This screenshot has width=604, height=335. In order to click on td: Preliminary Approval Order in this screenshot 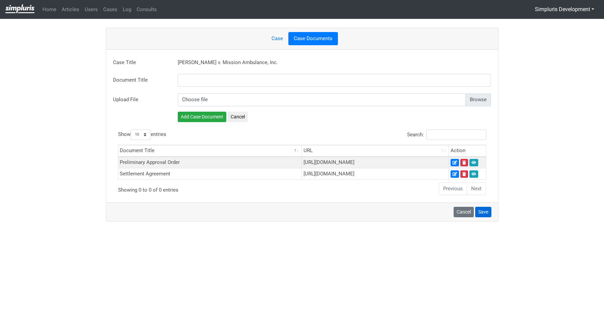, I will do `click(210, 163)`.